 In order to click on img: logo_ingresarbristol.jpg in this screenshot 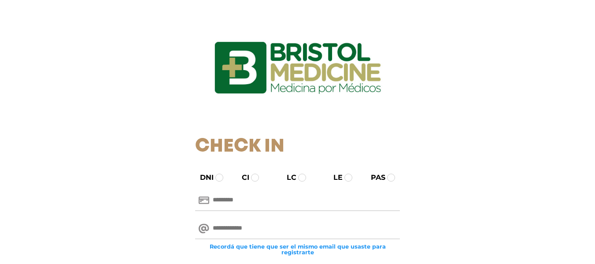, I will do `click(298, 68)`.